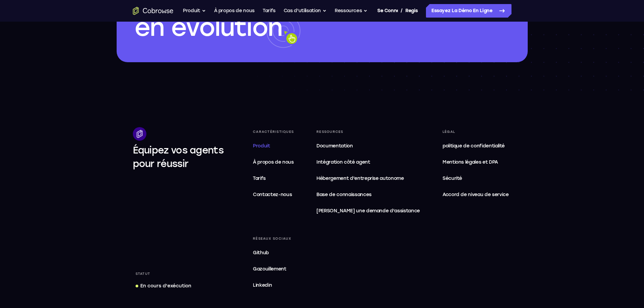  Describe the element at coordinates (393, 11) in the screenshot. I see `font: Se connecter` at that location.